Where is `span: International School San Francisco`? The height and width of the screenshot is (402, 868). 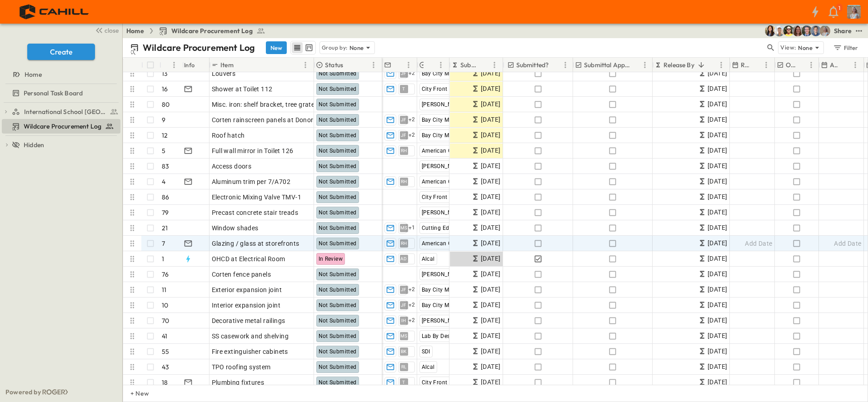
span: International School San Francisco is located at coordinates (66, 112).